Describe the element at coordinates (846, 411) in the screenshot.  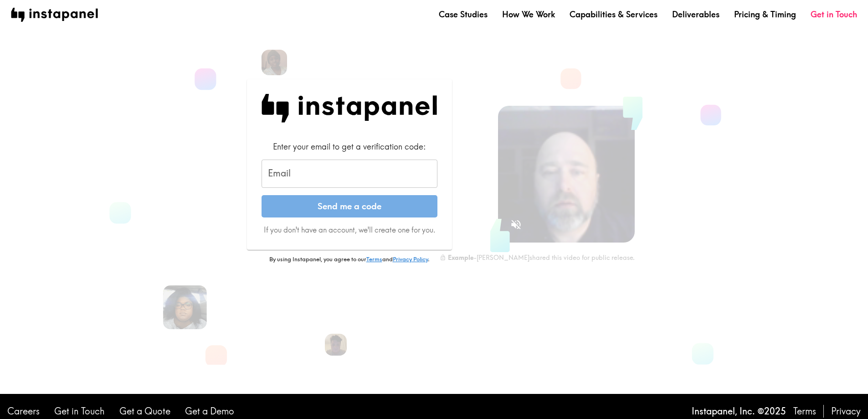
I see `a: Privacy` at that location.